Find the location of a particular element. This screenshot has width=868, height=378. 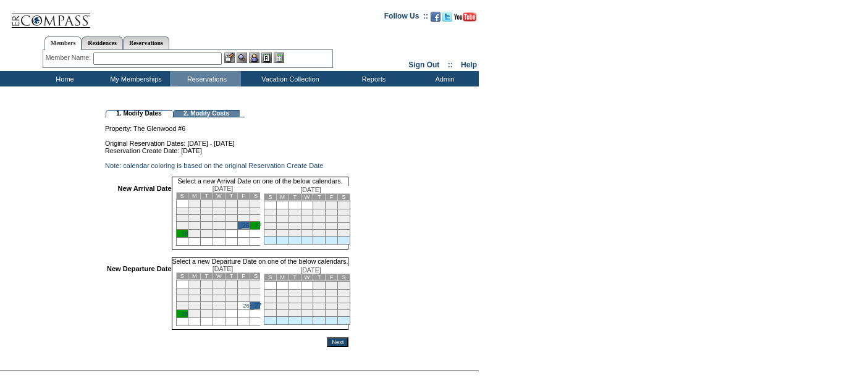

td: Follow Us :: is located at coordinates (406, 18).